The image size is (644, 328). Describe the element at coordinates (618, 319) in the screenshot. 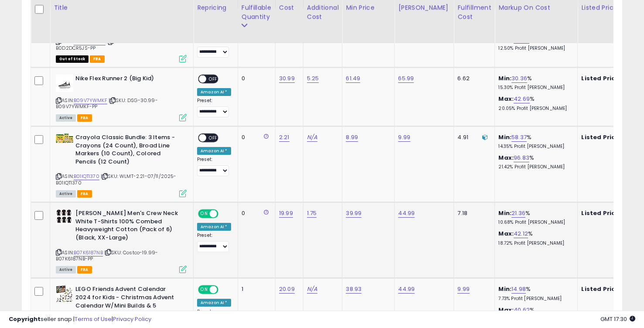

I see `span: 2025-08-14 17:30 GMT` at that location.